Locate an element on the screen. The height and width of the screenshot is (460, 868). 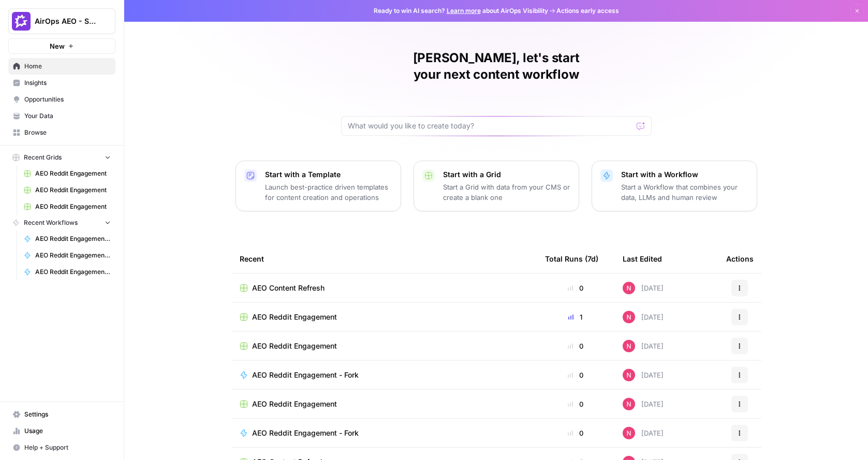
span: Help + Support is located at coordinates (67, 447).